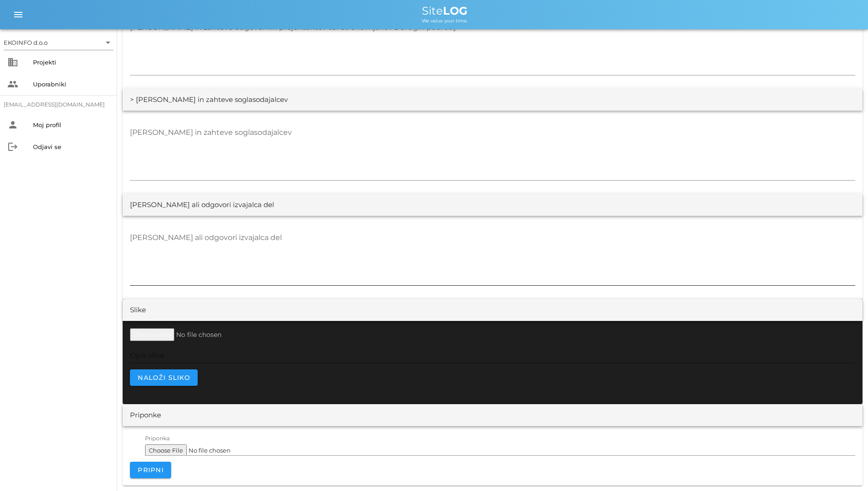 The image size is (868, 491). What do you see at coordinates (13, 147) in the screenshot?
I see `i: logout` at bounding box center [13, 147].